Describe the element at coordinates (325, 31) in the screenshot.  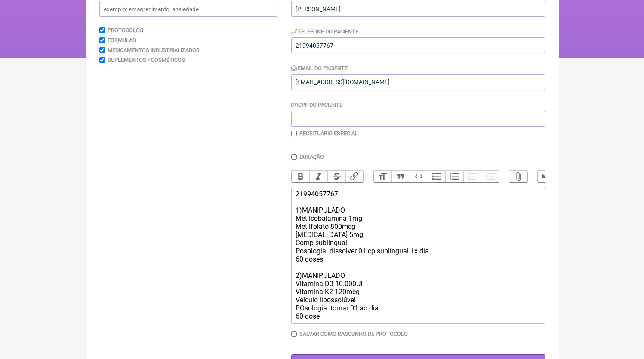
I see `label: Telefone do Paciente` at that location.